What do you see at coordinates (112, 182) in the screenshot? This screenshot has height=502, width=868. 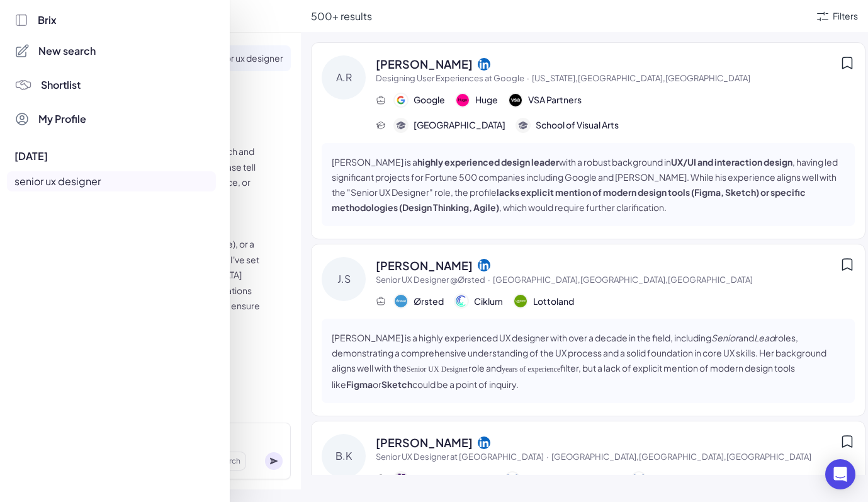 I see `div: senior ux designer` at bounding box center [112, 182].